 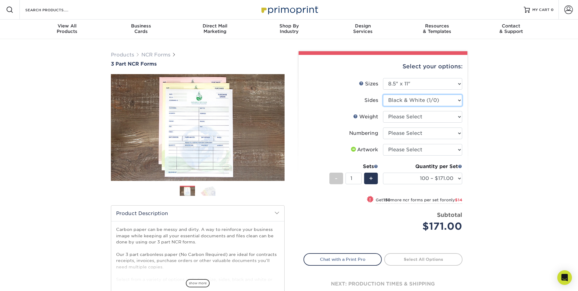 I want to click on span: only, so click(x=454, y=200).